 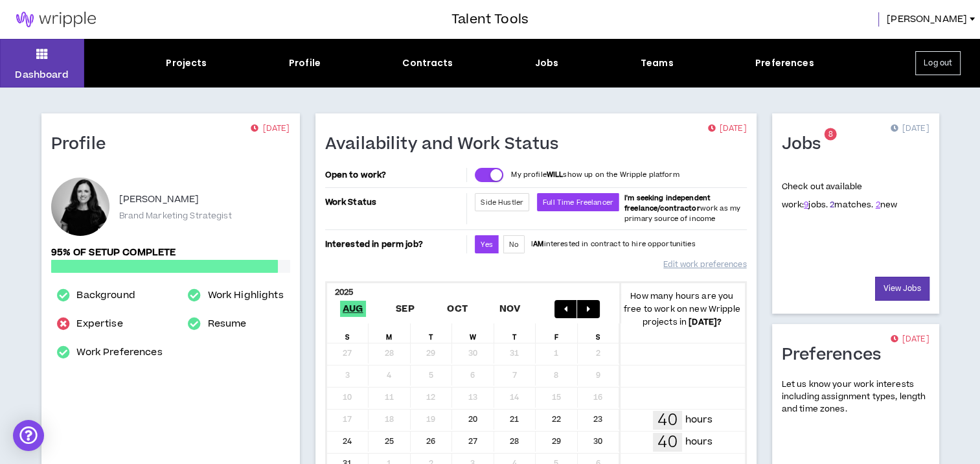 I want to click on p: Dashboard, so click(x=41, y=74).